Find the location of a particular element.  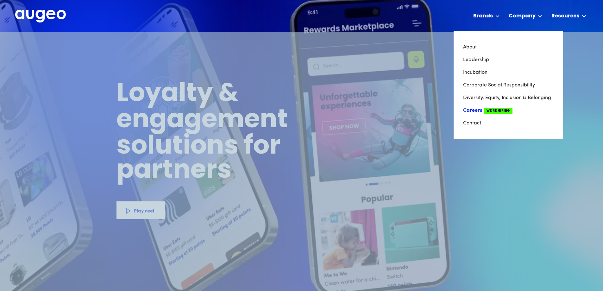

nav: Company is located at coordinates (508, 85).